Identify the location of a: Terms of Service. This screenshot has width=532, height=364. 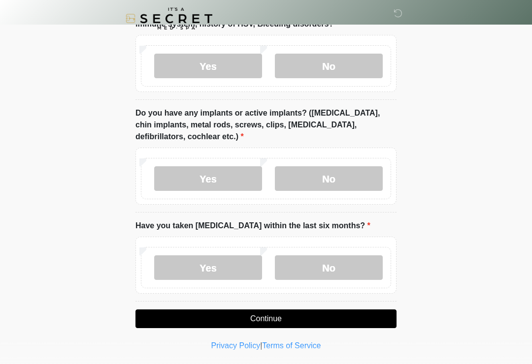
(291, 346).